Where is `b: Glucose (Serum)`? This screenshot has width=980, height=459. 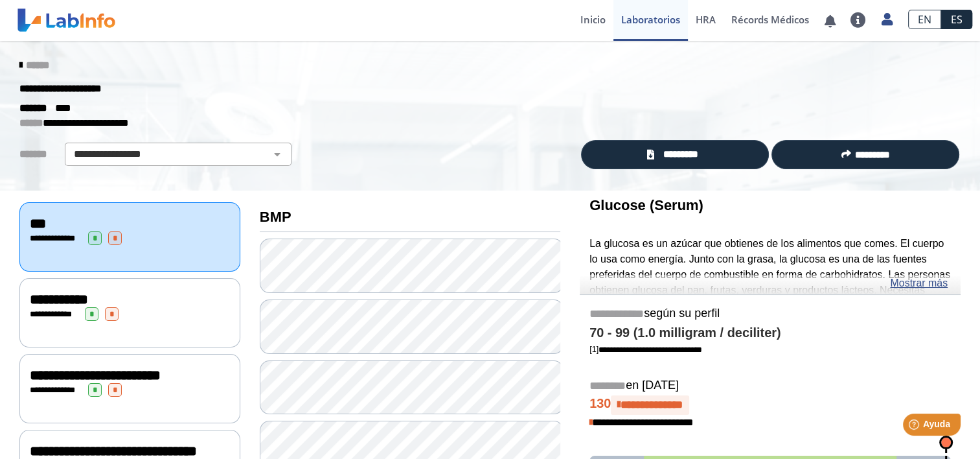
b: Glucose (Serum) is located at coordinates (646, 205).